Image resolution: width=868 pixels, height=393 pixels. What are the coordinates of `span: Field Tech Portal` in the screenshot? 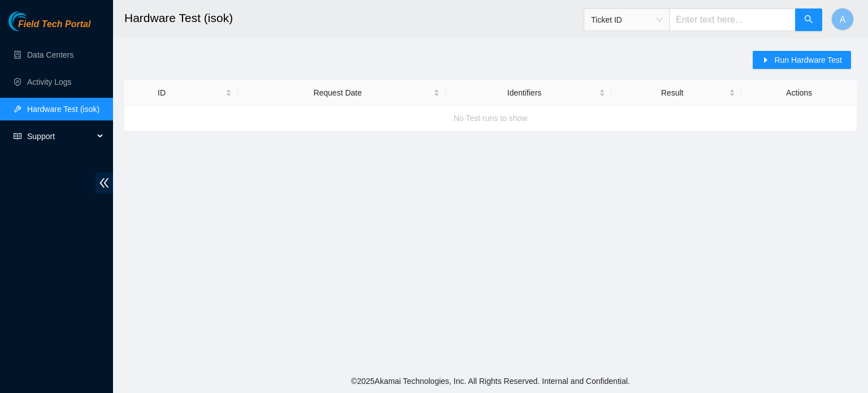 It's located at (54, 24).